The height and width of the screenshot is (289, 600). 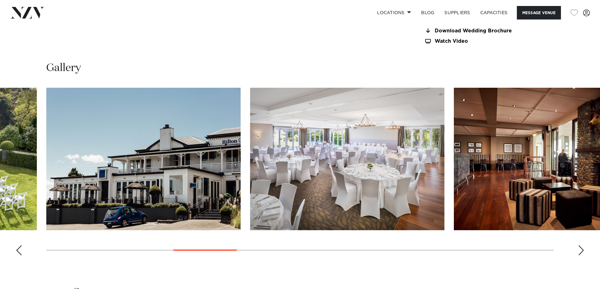 What do you see at coordinates (27, 13) in the screenshot?
I see `img: nzv-logo.png` at bounding box center [27, 13].